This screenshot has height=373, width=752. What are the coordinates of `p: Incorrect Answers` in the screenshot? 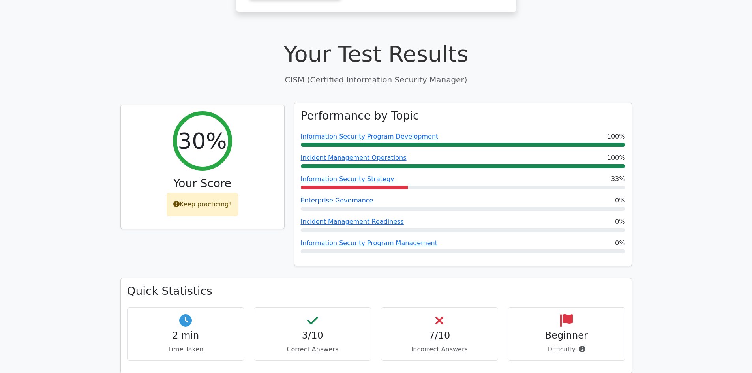 It's located at (440, 350).